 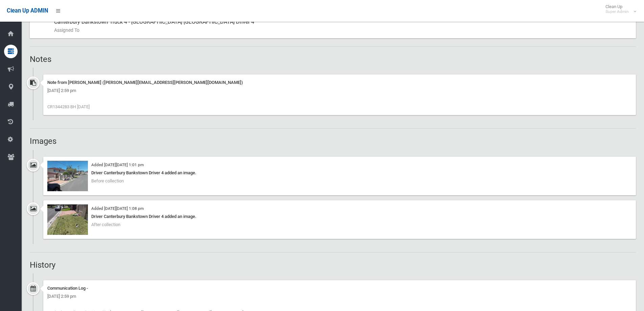 I want to click on span: Before collection, so click(x=108, y=180).